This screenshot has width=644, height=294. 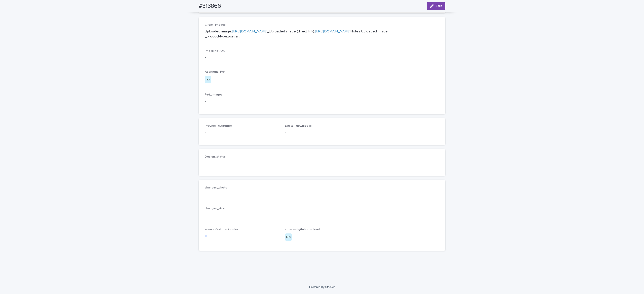 What do you see at coordinates (215, 25) in the screenshot?
I see `span: Client_Images` at bounding box center [215, 25].